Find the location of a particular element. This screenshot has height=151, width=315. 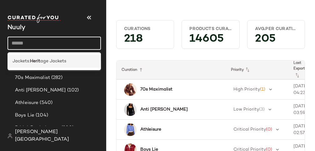

span: (200) is located at coordinates (67, 128).